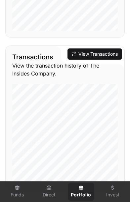 This screenshot has height=202, width=130. Describe the element at coordinates (113, 186) in the screenshot. I see `div: Chat Widget` at that location.